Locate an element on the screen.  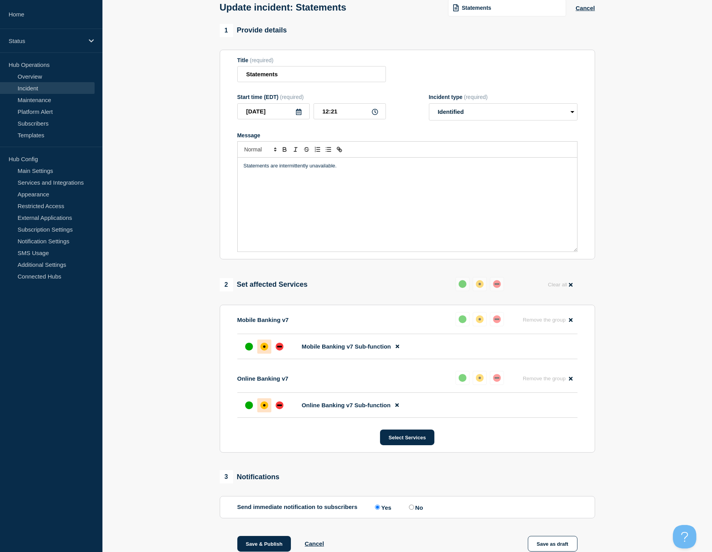
button: Save as draft is located at coordinates (553, 544).